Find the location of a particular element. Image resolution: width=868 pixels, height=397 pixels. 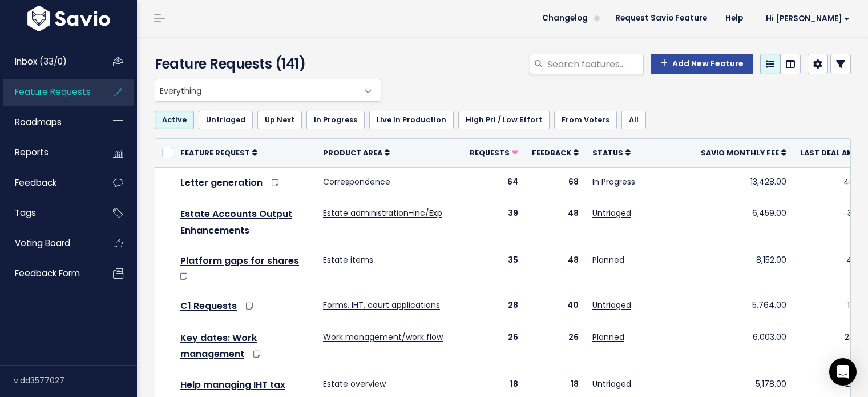

td: 68 is located at coordinates (555, 183).